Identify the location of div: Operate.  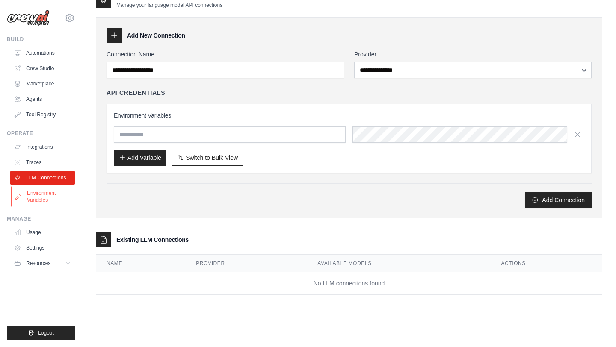
(41, 133).